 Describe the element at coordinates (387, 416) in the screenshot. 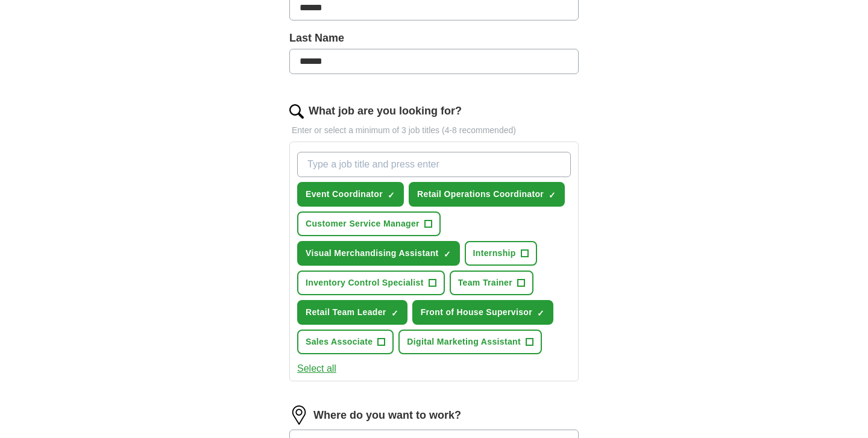

I see `label: Where do you want to work?` at that location.